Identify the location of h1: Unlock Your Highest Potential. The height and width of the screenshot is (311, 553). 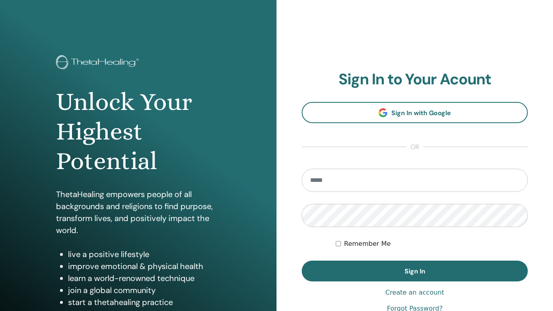
(138, 132).